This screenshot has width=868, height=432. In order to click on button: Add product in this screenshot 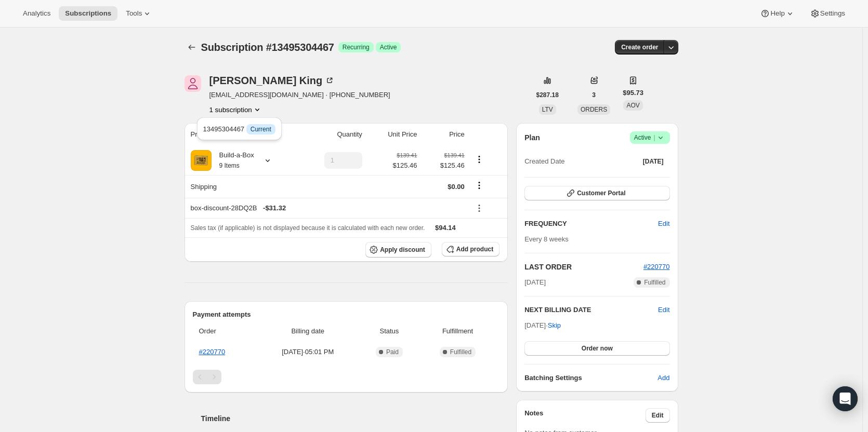, I will do `click(470, 249)`.